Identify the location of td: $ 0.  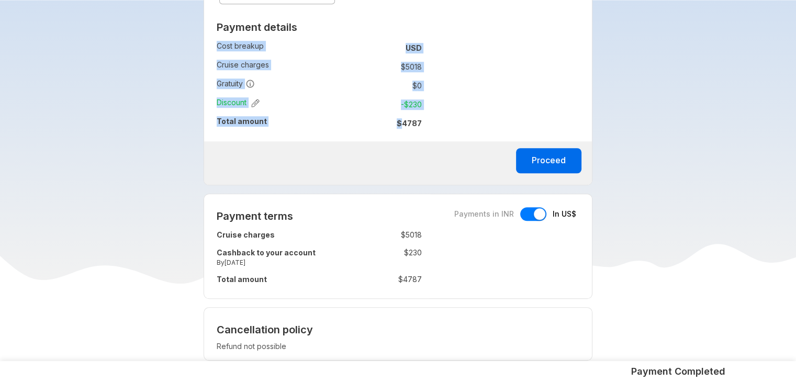
(385, 86).